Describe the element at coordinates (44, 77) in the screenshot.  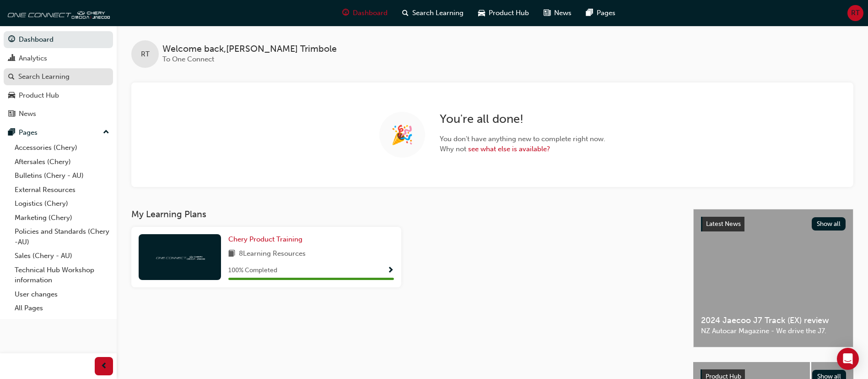
I see `div: Search Learning` at that location.